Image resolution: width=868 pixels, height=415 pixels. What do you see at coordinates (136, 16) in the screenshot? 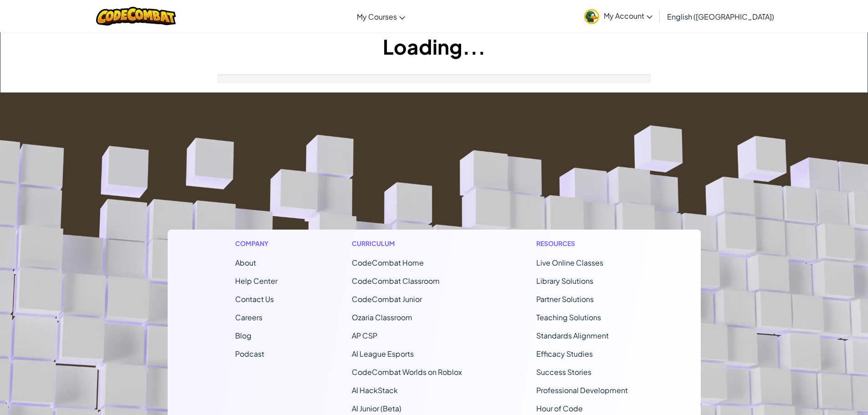
I see `a: CodeCombat logo` at bounding box center [136, 16].